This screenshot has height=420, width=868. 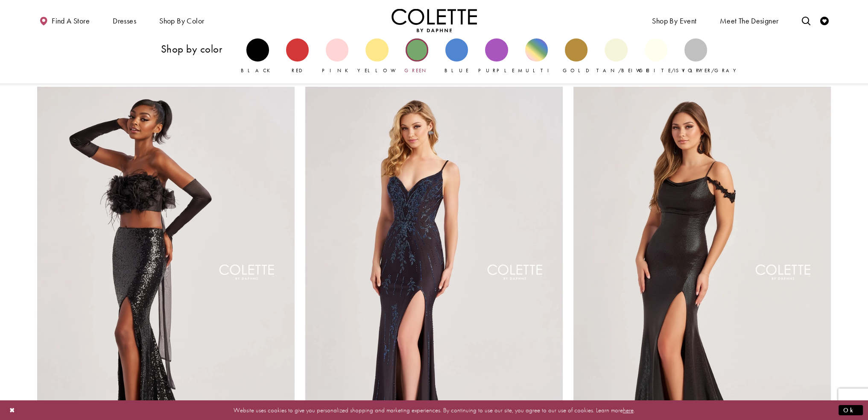 I want to click on a: Blue, so click(x=457, y=57).